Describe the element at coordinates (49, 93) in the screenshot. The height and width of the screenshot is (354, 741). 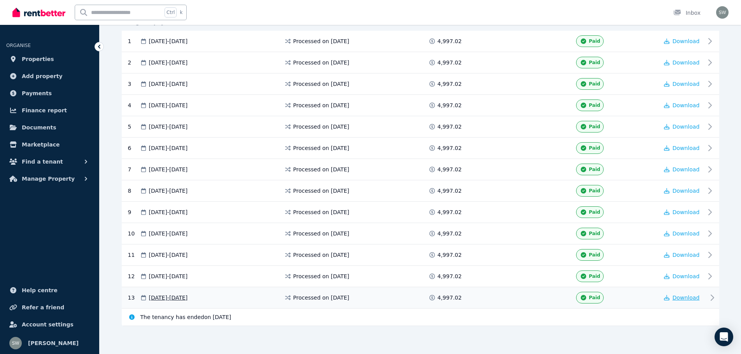
I see `a: Payments` at that location.